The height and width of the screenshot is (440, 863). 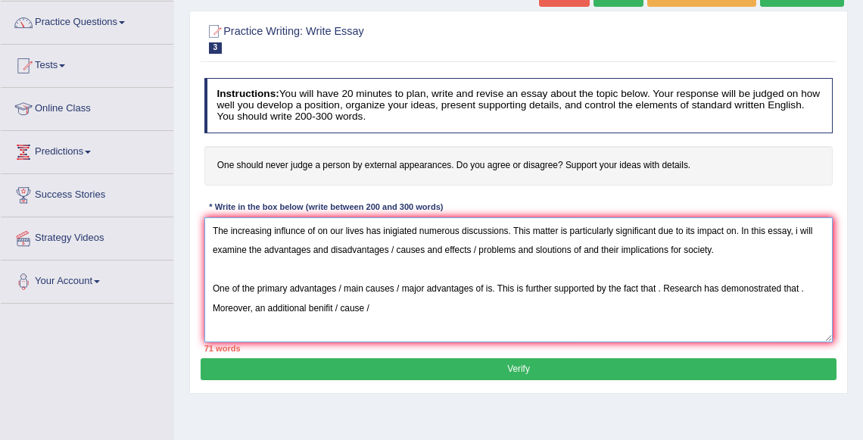 What do you see at coordinates (87, 279) in the screenshot?
I see `a: Your Account` at bounding box center [87, 279].